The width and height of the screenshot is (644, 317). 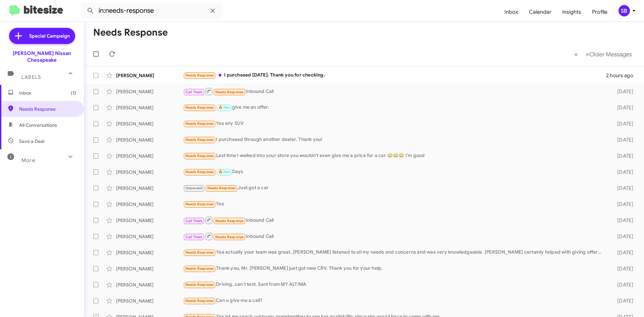 What do you see at coordinates (540, 12) in the screenshot?
I see `span: Calendar` at bounding box center [540, 12].